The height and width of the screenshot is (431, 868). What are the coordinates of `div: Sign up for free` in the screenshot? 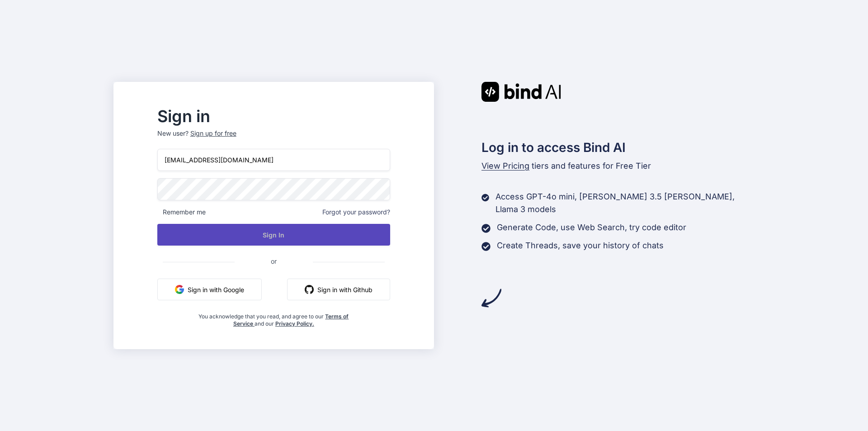 It's located at (213, 134).